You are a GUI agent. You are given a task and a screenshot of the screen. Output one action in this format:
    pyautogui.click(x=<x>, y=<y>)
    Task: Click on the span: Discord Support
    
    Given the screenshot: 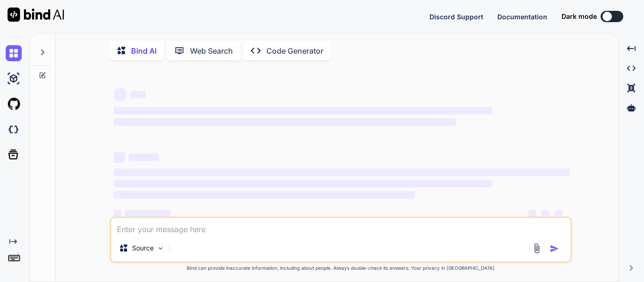 What is the action you would take?
    pyautogui.click(x=456, y=16)
    